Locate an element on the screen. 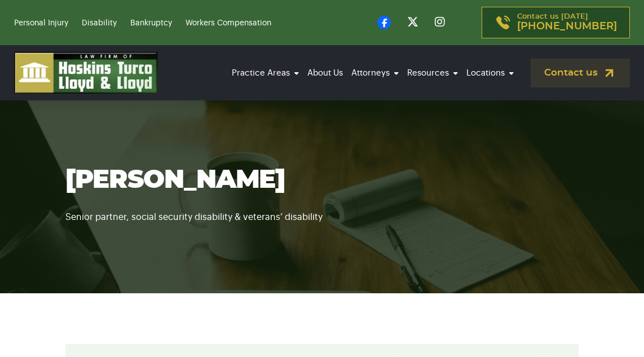 This screenshot has height=357, width=644. a: Practice Areas is located at coordinates (265, 73).